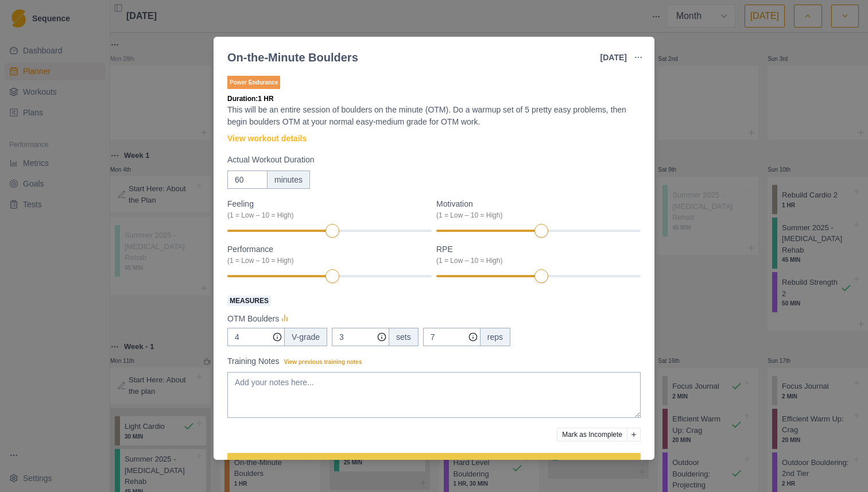 This screenshot has height=492, width=868. Describe the element at coordinates (434, 464) in the screenshot. I see `button: Complete Workout` at that location.